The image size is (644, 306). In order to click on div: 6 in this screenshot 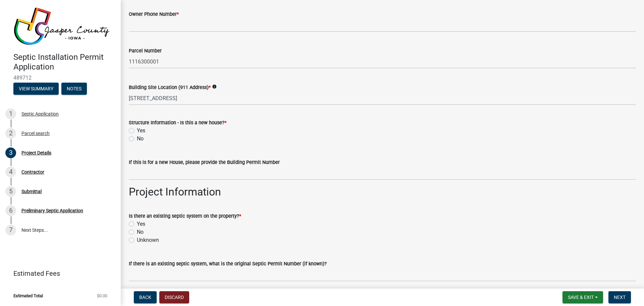, I will do `click(11, 211)`.